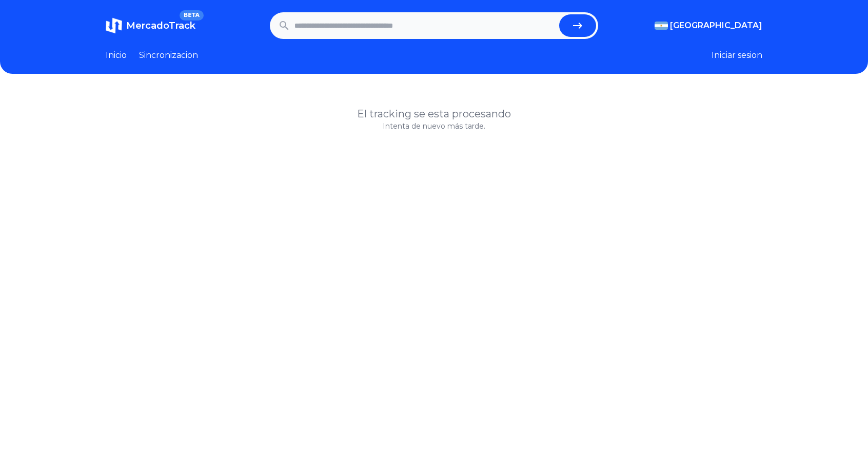  Describe the element at coordinates (161, 26) in the screenshot. I see `span: MercadoTrack` at that location.